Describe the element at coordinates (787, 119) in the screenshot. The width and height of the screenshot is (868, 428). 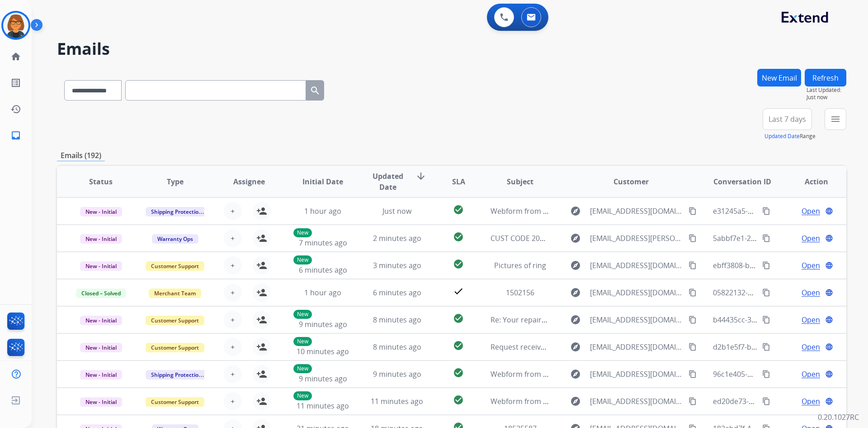
I see `span: Last 7 days` at that location.